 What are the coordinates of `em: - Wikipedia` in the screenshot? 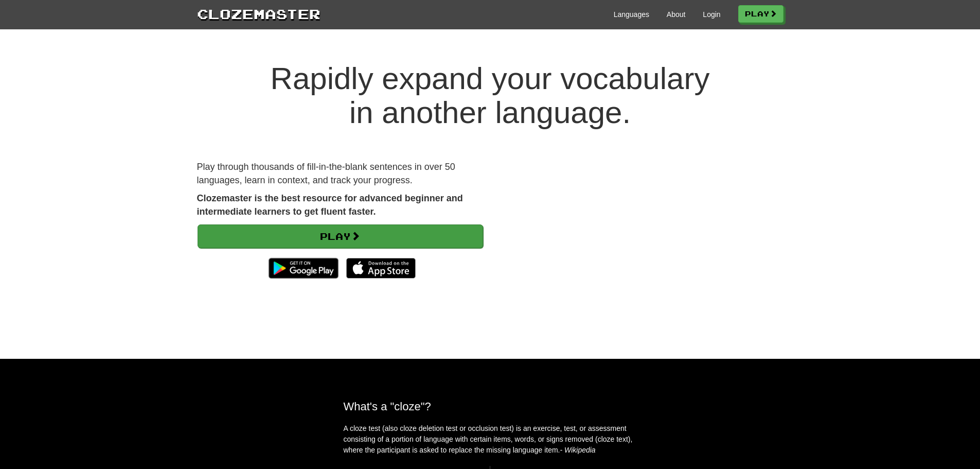 It's located at (578, 449).